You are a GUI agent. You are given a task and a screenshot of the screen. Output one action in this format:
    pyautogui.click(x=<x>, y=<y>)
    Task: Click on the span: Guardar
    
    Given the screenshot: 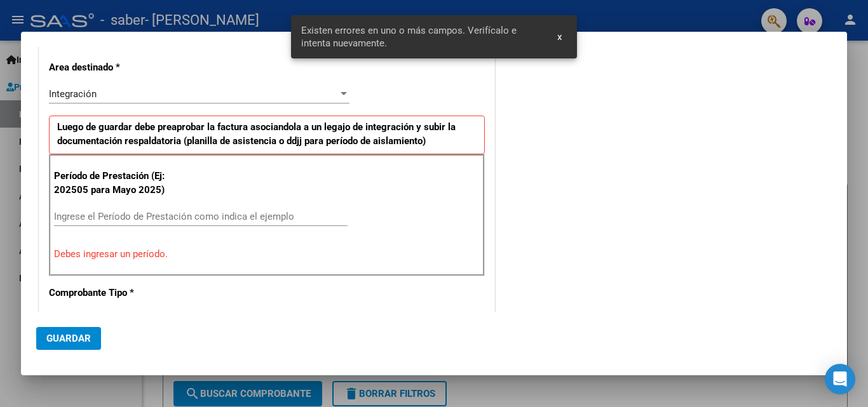 What is the action you would take?
    pyautogui.click(x=69, y=338)
    